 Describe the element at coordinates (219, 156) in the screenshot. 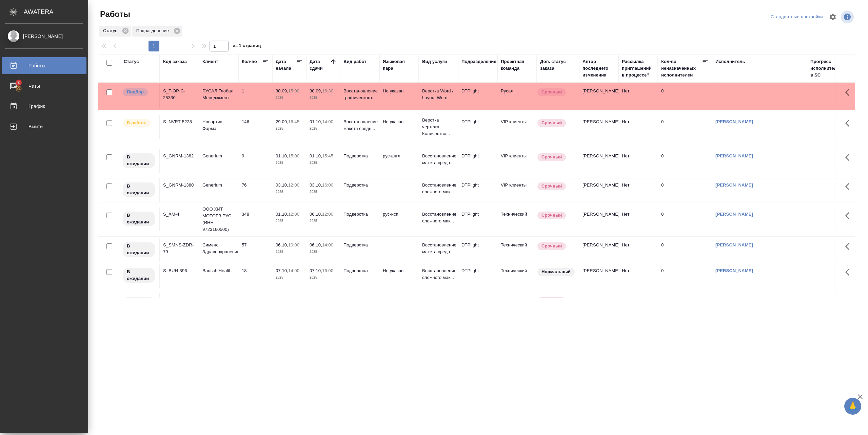

I see `p: Generium` at that location.